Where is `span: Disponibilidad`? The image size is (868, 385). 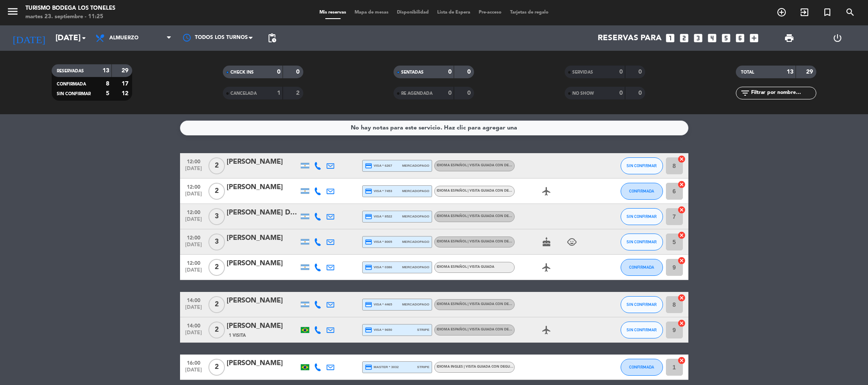
span: Disponibilidad is located at coordinates (413, 12).